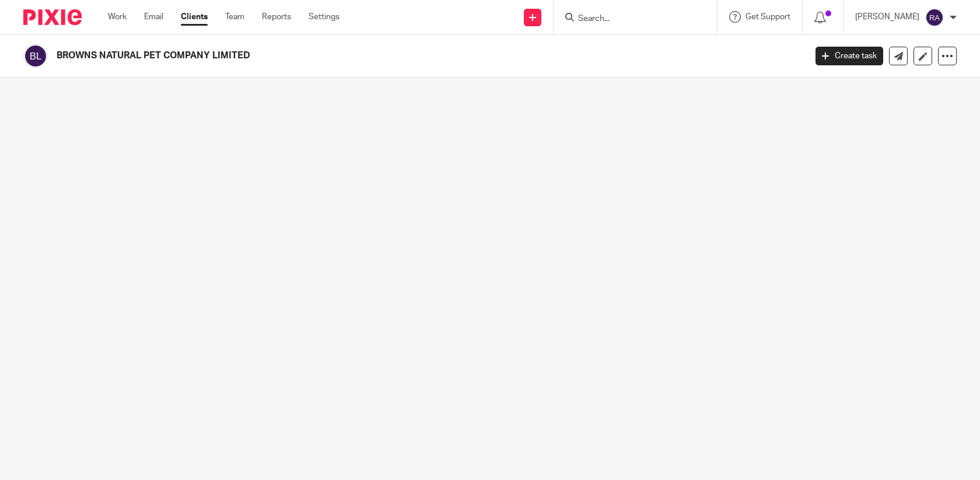  What do you see at coordinates (768, 17) in the screenshot?
I see `span: Get Support` at bounding box center [768, 17].